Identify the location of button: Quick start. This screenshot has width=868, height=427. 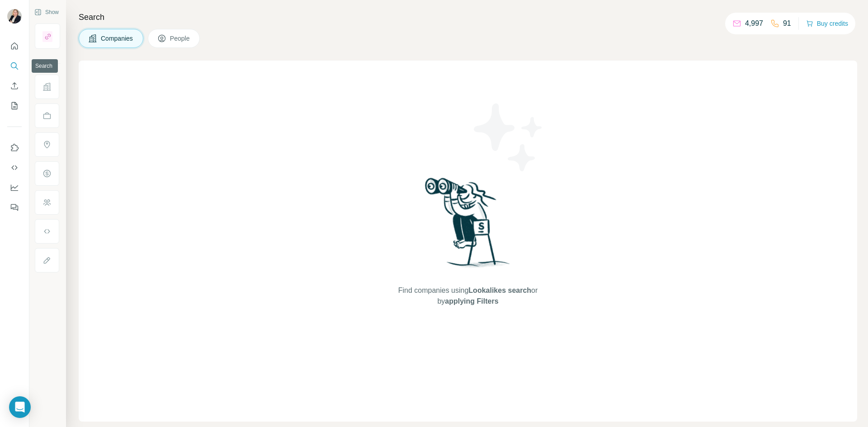
(14, 46).